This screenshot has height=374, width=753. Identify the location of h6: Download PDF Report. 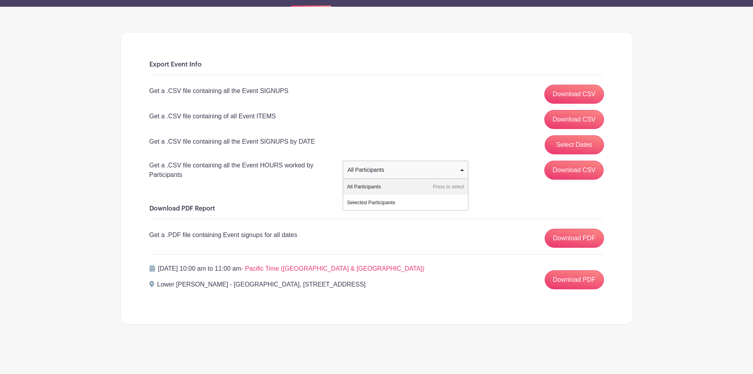
(377, 208).